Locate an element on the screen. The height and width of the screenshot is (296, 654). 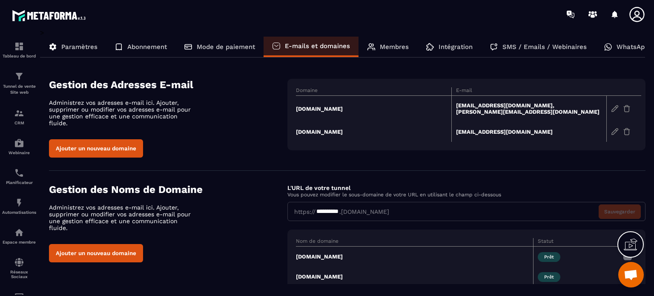
p: Intégration is located at coordinates (455, 47).